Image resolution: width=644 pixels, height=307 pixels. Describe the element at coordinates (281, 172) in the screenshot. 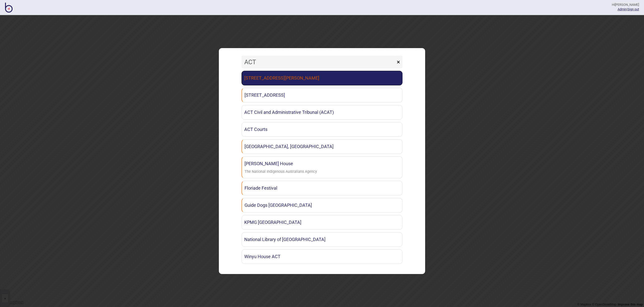

I see `div: The National Indigenous Australians Agency` at that location.